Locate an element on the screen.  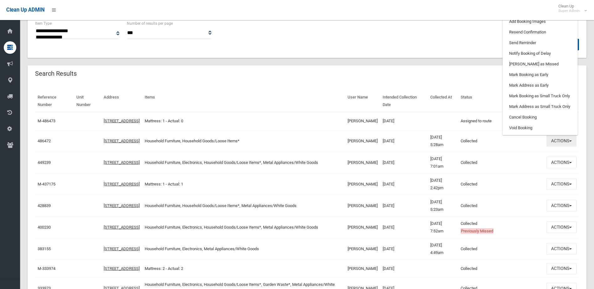
th: Reference Number is located at coordinates (54, 101).